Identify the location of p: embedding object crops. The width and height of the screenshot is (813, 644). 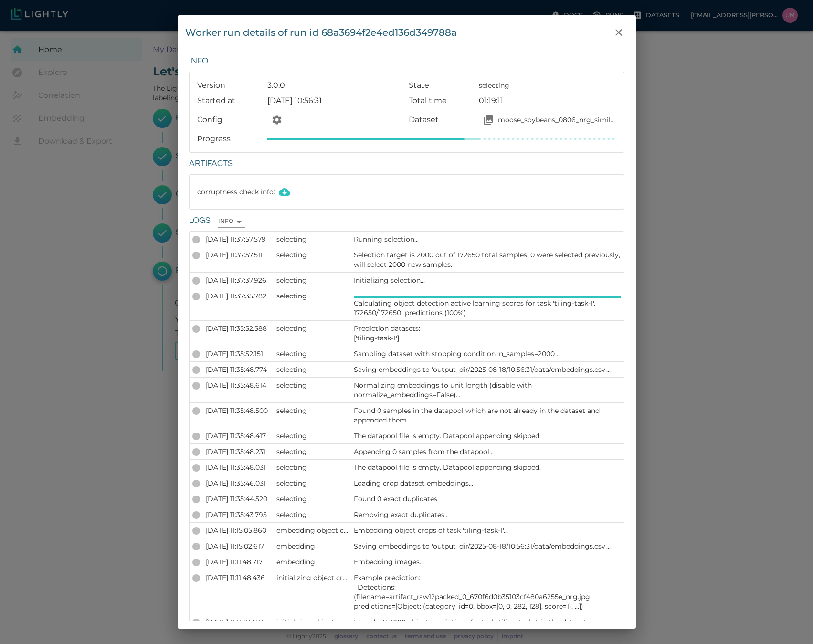
(312, 531).